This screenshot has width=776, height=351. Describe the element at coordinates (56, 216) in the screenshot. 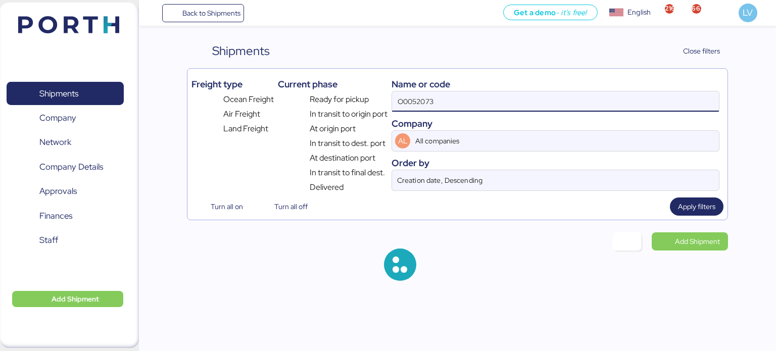

I see `span: Finances` at that location.